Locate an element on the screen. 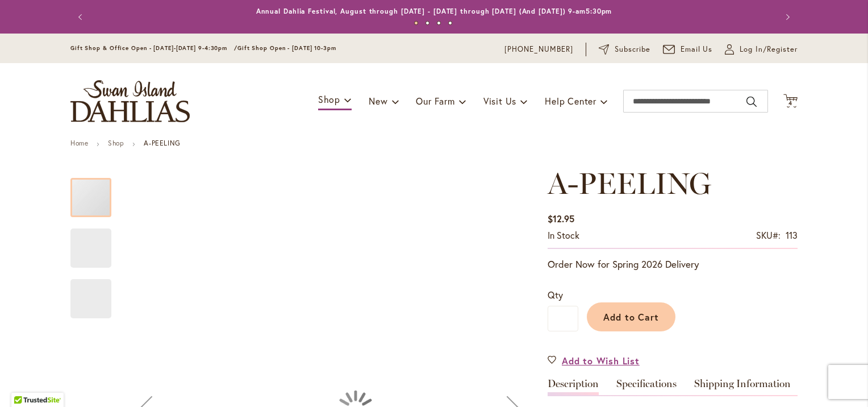 The height and width of the screenshot is (407, 868). strong: SKU is located at coordinates (769, 235).